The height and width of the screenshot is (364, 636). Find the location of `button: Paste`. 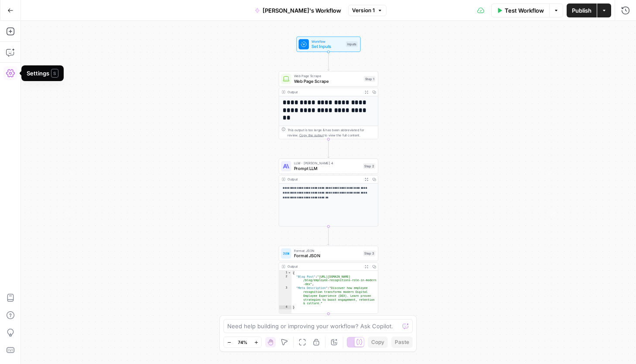

button: Paste is located at coordinates (402, 342).